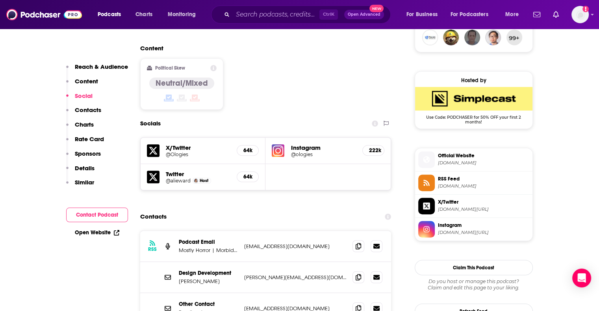 The width and height of the screenshot is (599, 311). What do you see at coordinates (150, 124) in the screenshot?
I see `h2: Socials` at bounding box center [150, 124].